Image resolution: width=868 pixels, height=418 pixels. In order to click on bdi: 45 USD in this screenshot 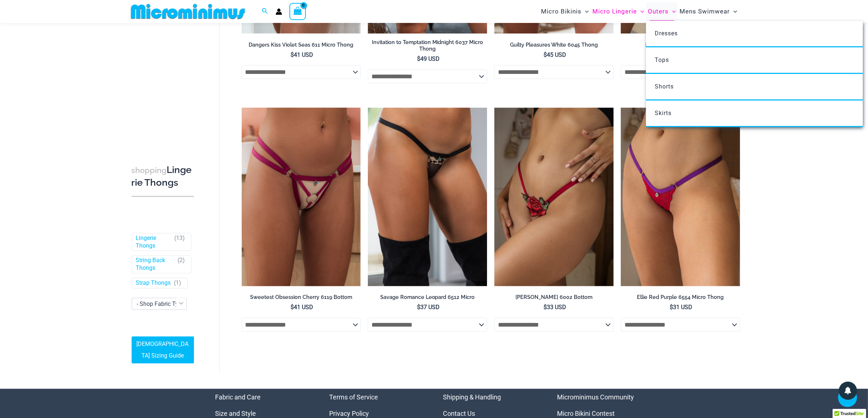, I will do `click(555, 55)`.